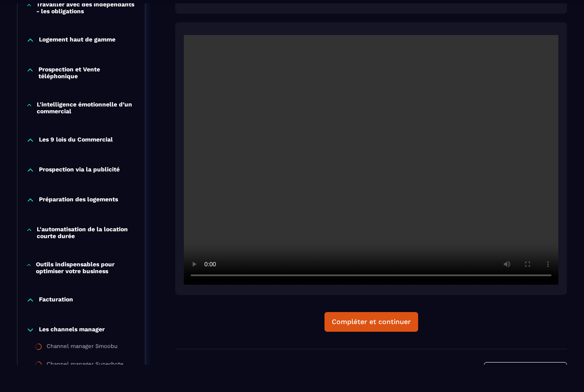 Image resolution: width=584 pixels, height=392 pixels. What do you see at coordinates (87, 73) in the screenshot?
I see `p: Prospection et Vente téléphonique` at bounding box center [87, 73].